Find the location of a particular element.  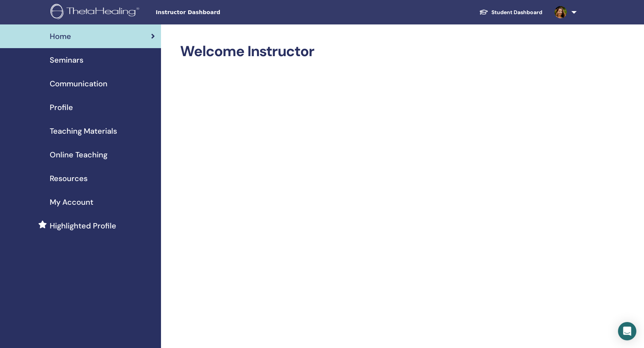

img: graduation-cap-white.svg is located at coordinates (484, 12).